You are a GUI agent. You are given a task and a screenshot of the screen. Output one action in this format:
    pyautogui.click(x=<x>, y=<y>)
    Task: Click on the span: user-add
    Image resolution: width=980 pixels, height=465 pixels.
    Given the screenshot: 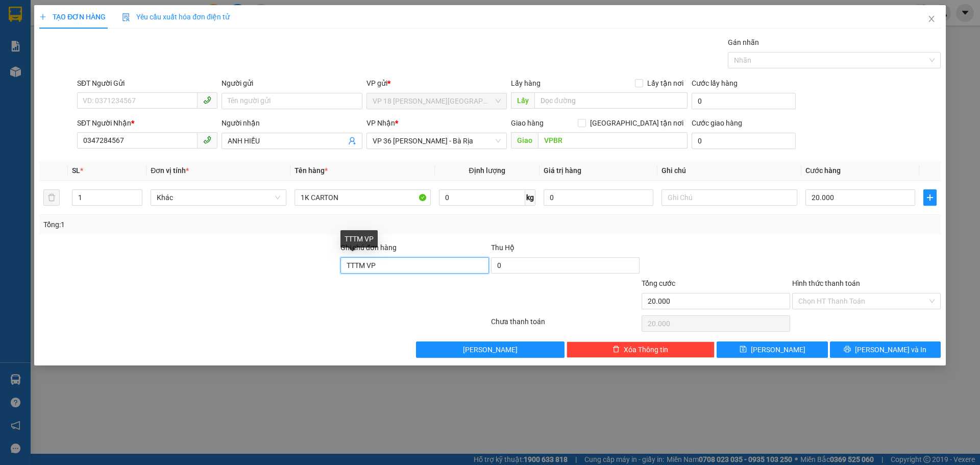 What is the action you would take?
    pyautogui.click(x=353, y=141)
    